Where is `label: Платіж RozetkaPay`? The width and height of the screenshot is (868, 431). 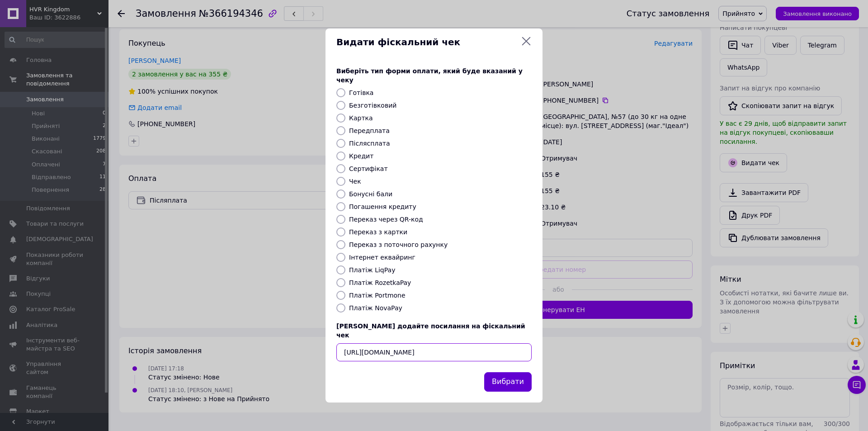 label: Платіж RozetkaPay is located at coordinates (379, 282).